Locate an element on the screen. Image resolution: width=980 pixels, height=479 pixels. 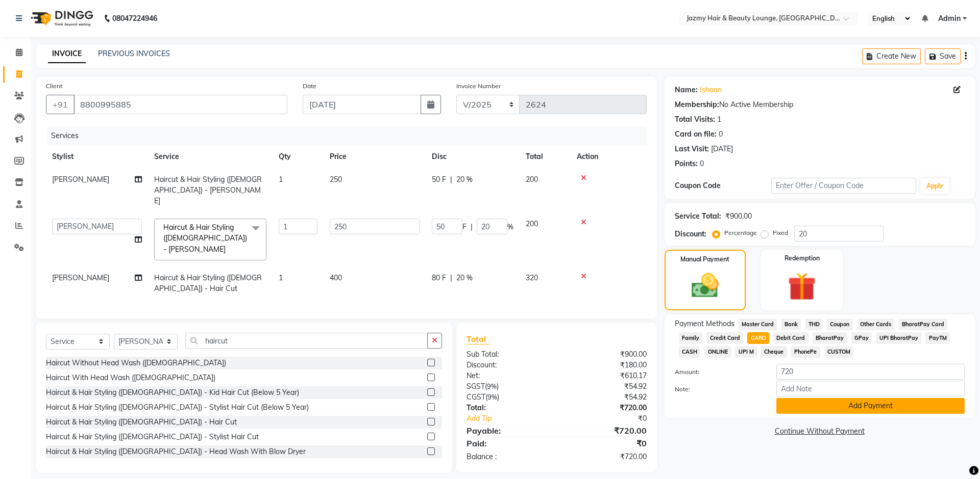
span: CARD is located at coordinates (758, 338).